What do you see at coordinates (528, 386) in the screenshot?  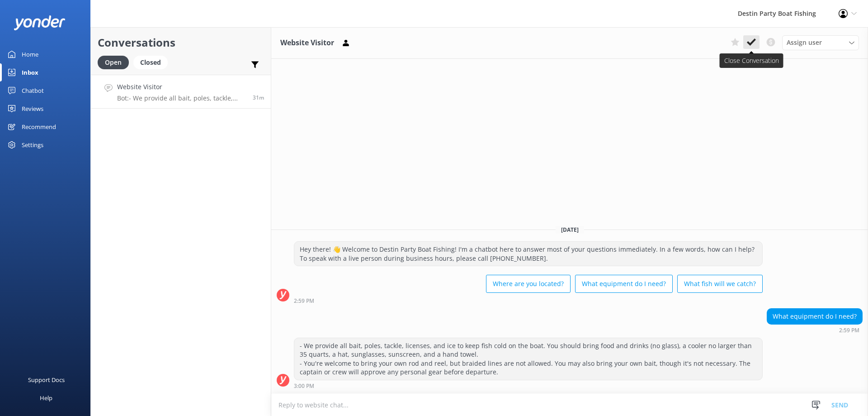 I see `div: Oct 04 2025 03:00pm (UTC -05:00) America/Cancun` at bounding box center [528, 386].